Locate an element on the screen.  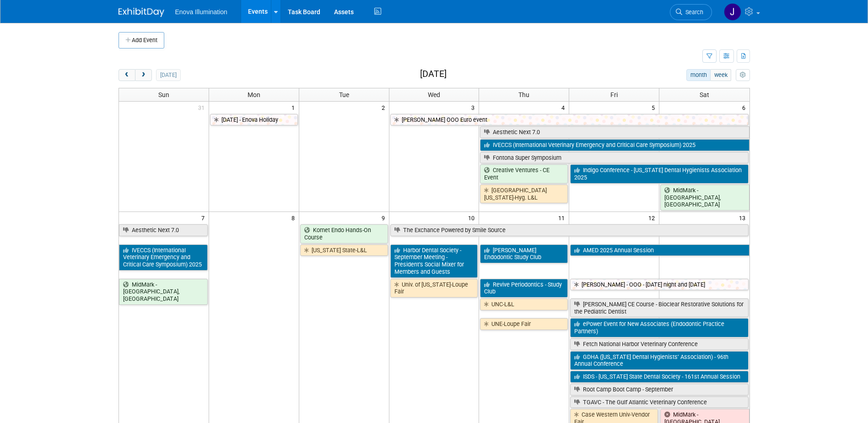
span: 2 is located at coordinates (385, 107).